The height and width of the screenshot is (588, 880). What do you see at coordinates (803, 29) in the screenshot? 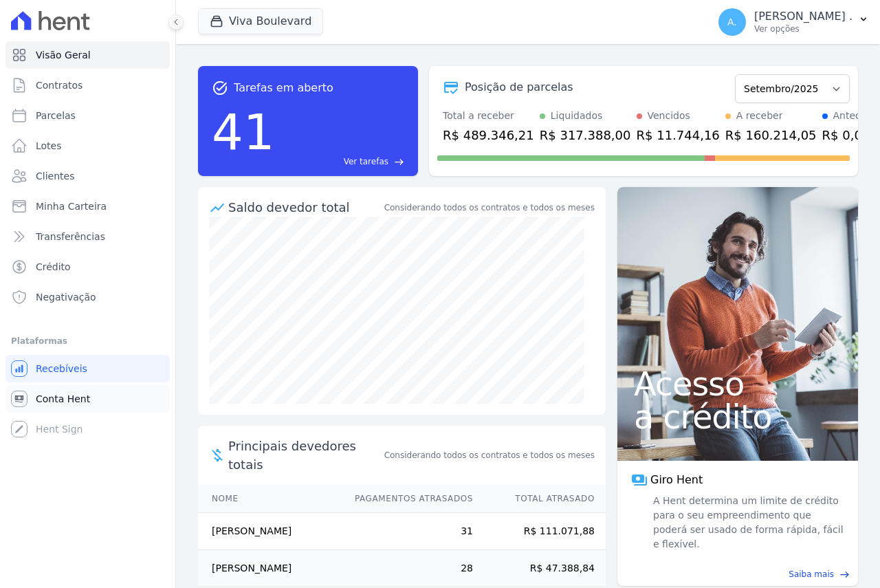
I see `p: Ver opções` at bounding box center [803, 29].